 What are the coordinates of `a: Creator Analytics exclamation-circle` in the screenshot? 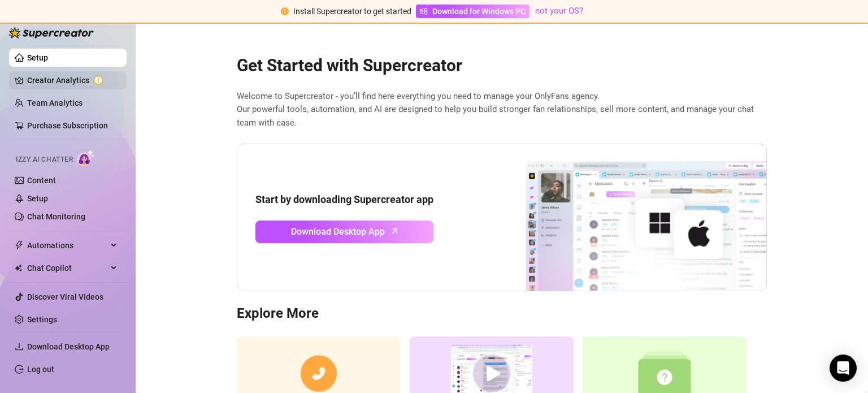 It's located at (72, 80).